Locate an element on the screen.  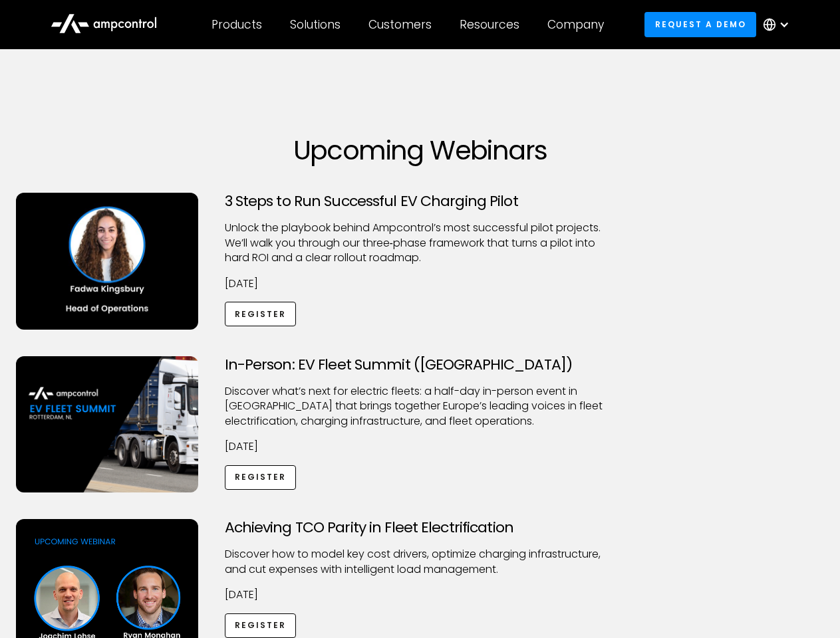
div: Solutions is located at coordinates (315, 25).